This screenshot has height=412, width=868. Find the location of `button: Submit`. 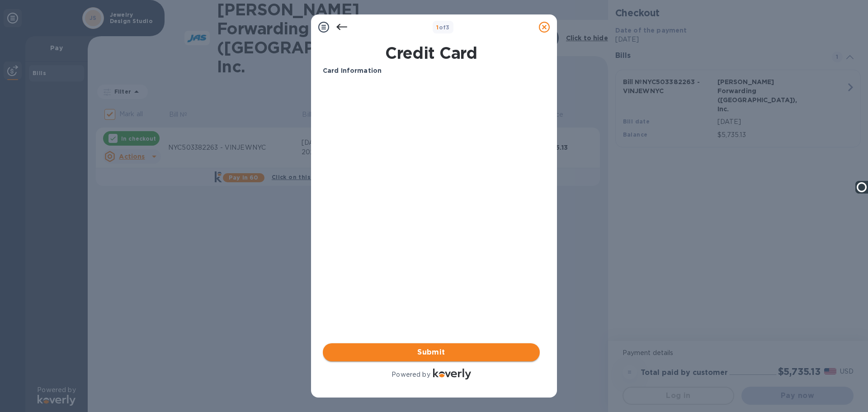

button: Submit is located at coordinates (431, 352).